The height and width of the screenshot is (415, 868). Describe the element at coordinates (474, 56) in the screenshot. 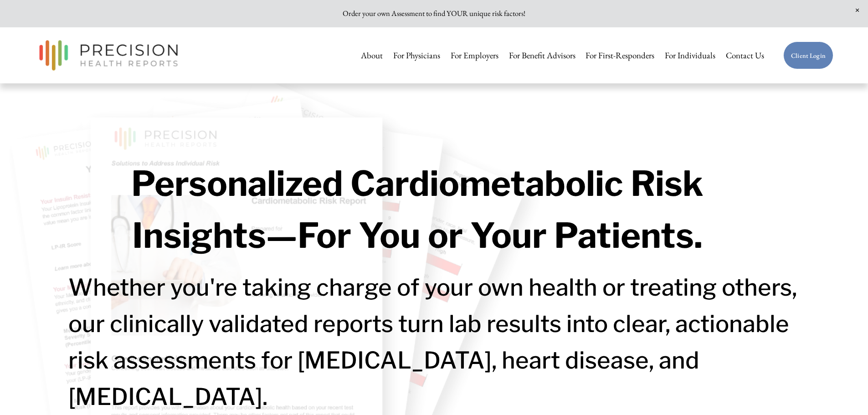

I see `a: For Employers` at that location.